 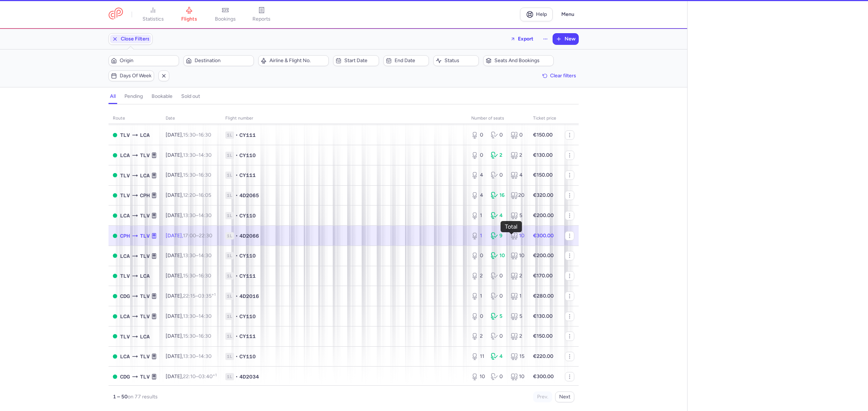 I want to click on button: Origin, so click(x=144, y=60).